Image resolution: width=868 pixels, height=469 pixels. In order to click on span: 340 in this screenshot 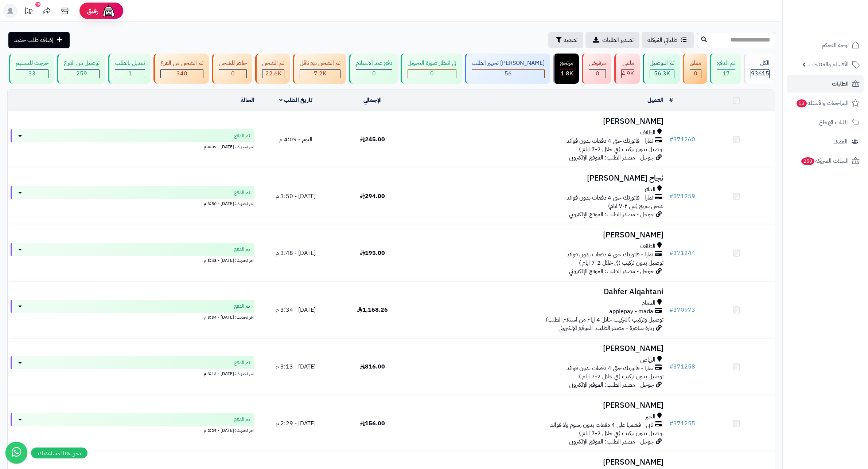, I will do `click(182, 74)`.